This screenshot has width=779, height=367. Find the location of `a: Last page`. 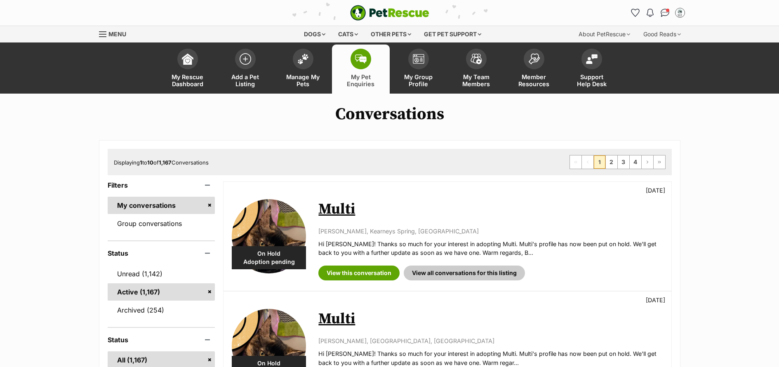

a: Last page is located at coordinates (659, 162).